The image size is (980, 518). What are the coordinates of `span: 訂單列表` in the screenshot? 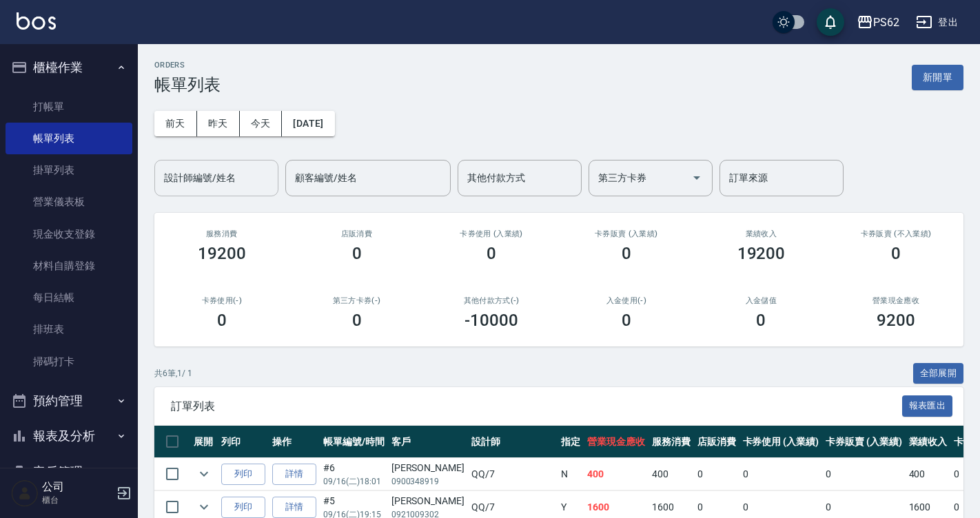 It's located at (537, 406).